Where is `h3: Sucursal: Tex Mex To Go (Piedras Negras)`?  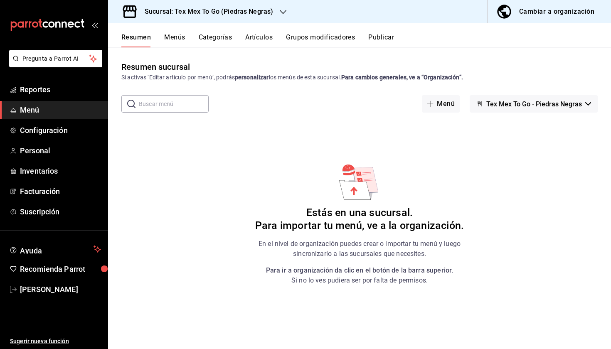 h3: Sucursal: Tex Mex To Go (Piedras Negras) is located at coordinates (205, 12).